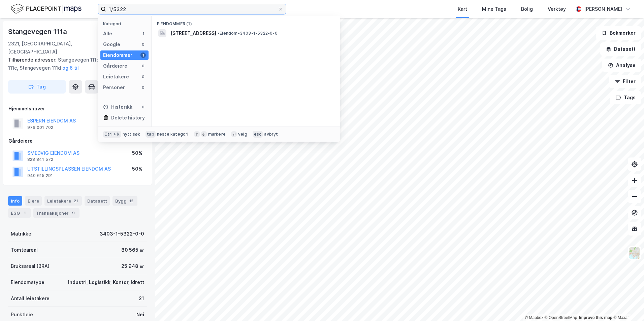  What do you see at coordinates (258, 134) in the screenshot?
I see `div: esc` at bounding box center [258, 134].